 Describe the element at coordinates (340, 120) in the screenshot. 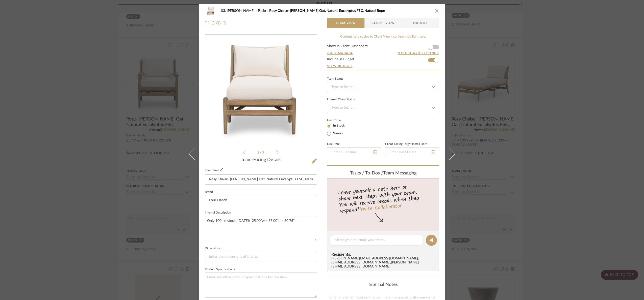

I see `label: Lead Time` at that location.